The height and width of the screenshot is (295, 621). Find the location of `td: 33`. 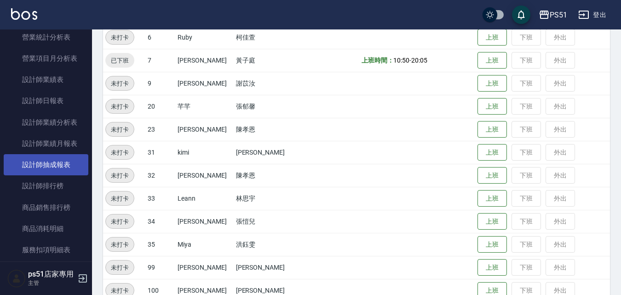

td: 33 is located at coordinates (160, 198).